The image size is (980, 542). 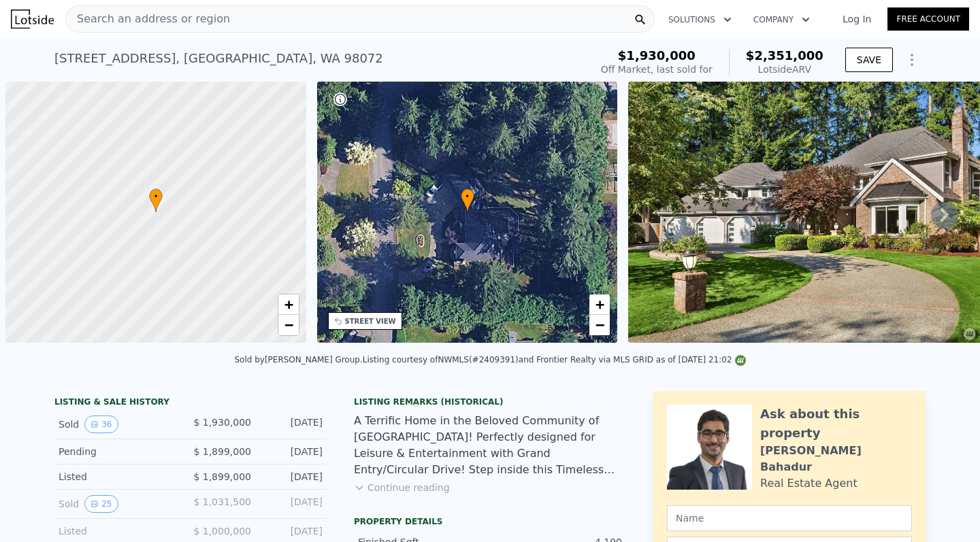 What do you see at coordinates (869, 60) in the screenshot?
I see `button: SAVE` at bounding box center [869, 60].